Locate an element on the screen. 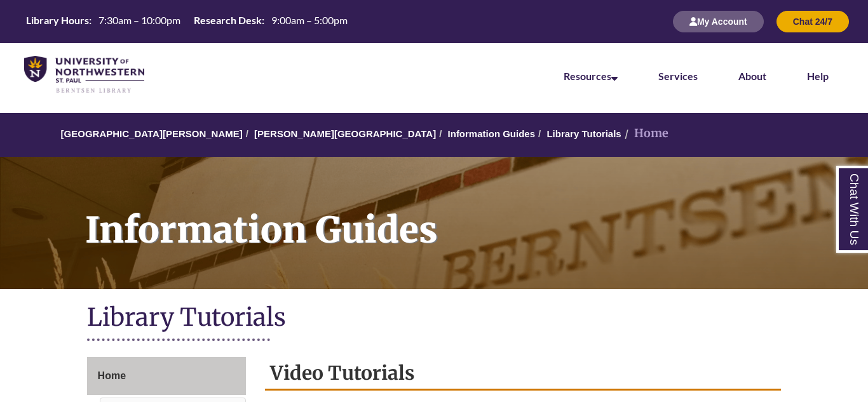  th: Research Desk: is located at coordinates (228, 20).